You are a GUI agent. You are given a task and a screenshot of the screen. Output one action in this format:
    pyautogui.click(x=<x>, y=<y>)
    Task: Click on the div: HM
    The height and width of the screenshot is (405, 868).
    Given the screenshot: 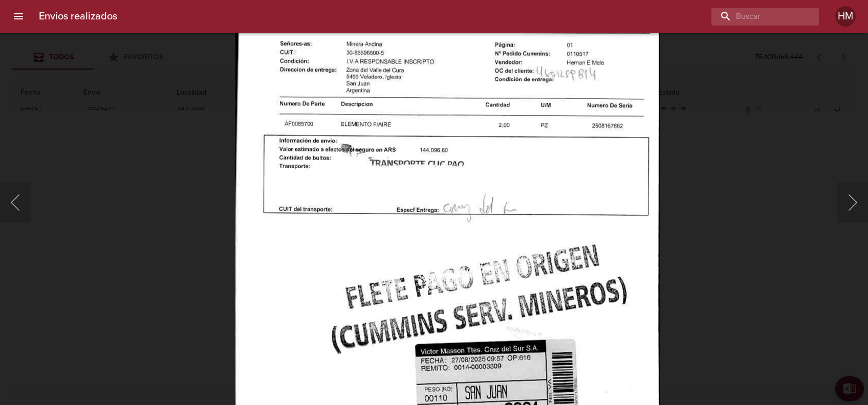 What is the action you would take?
    pyautogui.click(x=845, y=17)
    